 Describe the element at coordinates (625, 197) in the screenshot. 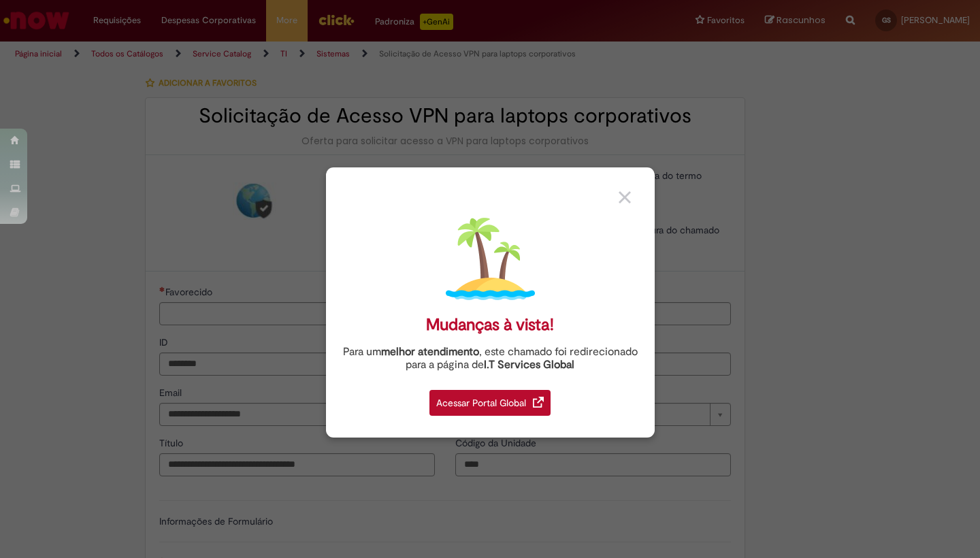

I see `img: close_button_grey.png` at that location.